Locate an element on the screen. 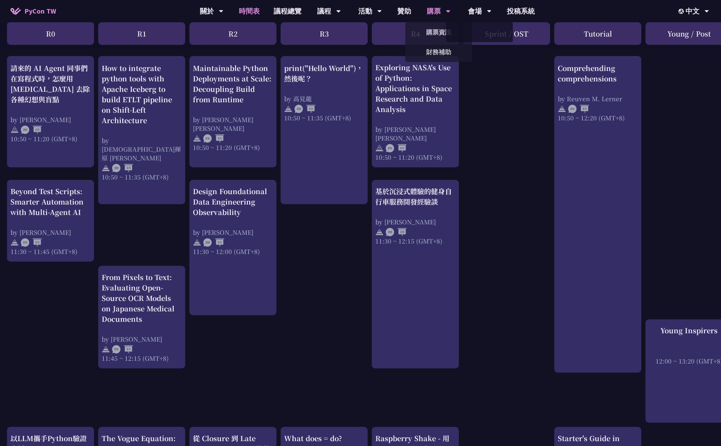 This screenshot has width=721, height=446. div: R4 is located at coordinates (415, 33).